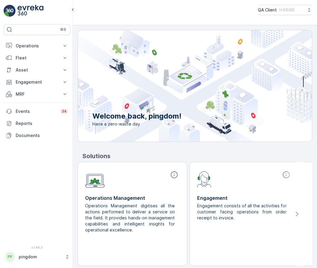  I want to click on a: Events34, so click(37, 111).